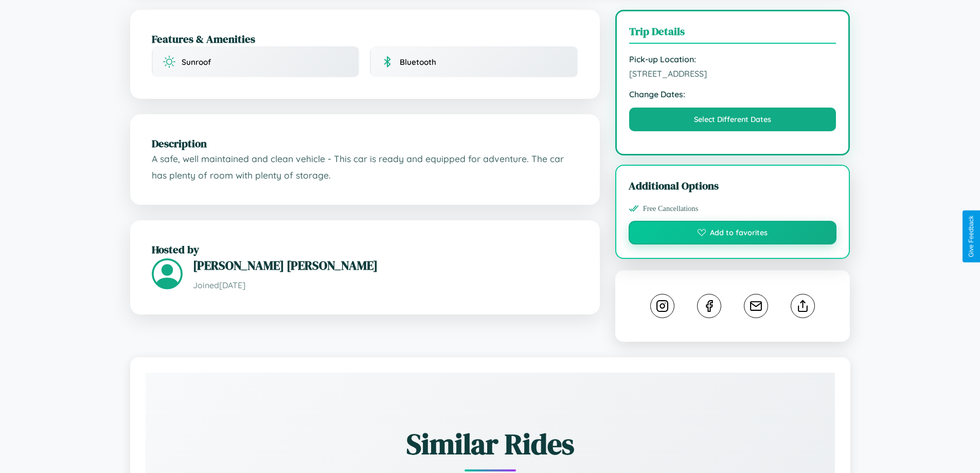  Describe the element at coordinates (733, 94) in the screenshot. I see `strong: Change Dates:` at that location.